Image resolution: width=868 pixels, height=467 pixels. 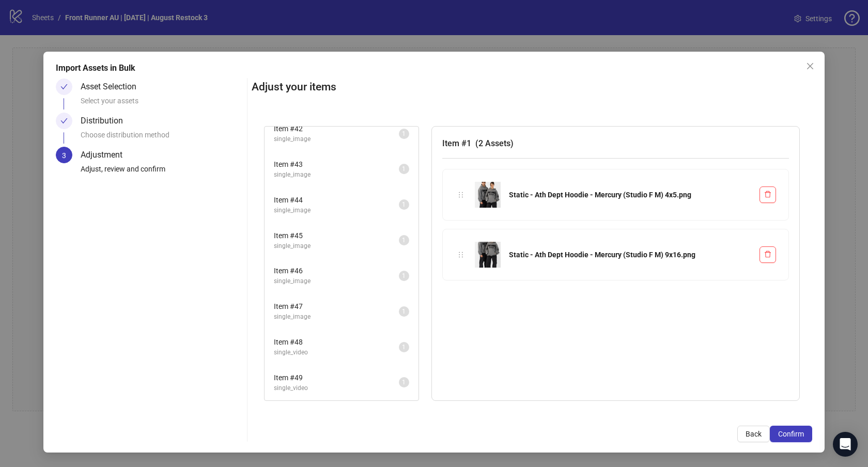 I want to click on span: ( 2 Assets ), so click(x=495, y=143).